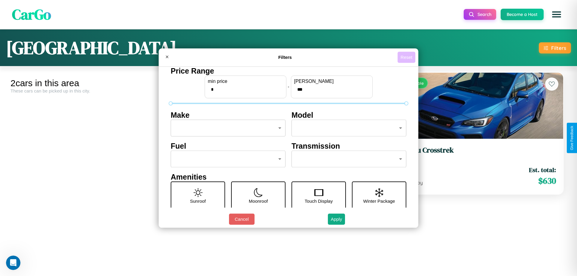  Describe the element at coordinates (547, 181) in the screenshot. I see `span: $ 630` at that location.